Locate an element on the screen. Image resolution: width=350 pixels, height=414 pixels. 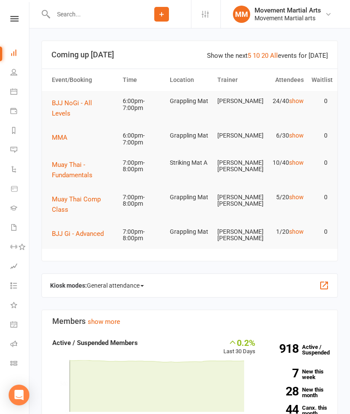
a: Dashboard is located at coordinates (20, 54).